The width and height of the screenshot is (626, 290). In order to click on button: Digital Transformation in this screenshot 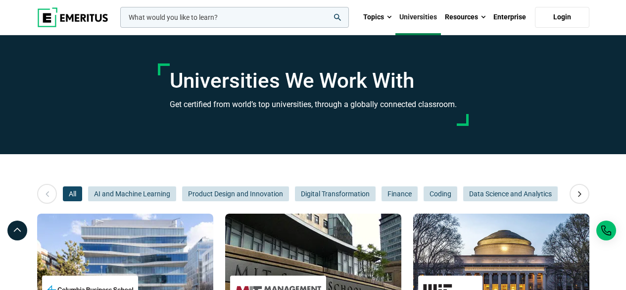, I will do `click(335, 194)`.